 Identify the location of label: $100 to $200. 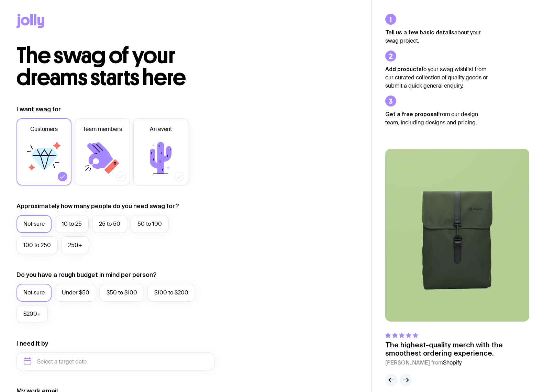
(171, 293).